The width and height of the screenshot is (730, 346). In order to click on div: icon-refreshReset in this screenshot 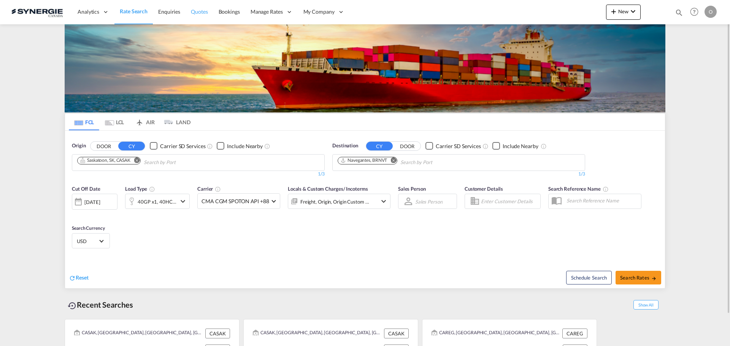, I will do `click(79, 278)`.